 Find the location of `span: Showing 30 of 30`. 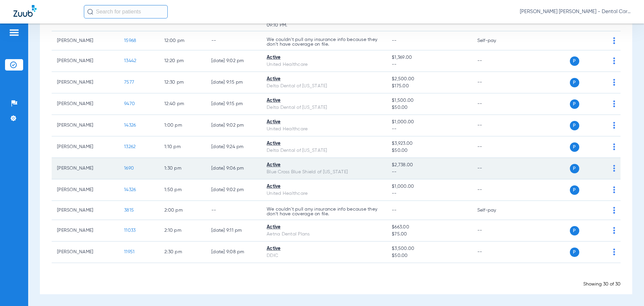

span: Showing 30 of 30 is located at coordinates (602, 284).